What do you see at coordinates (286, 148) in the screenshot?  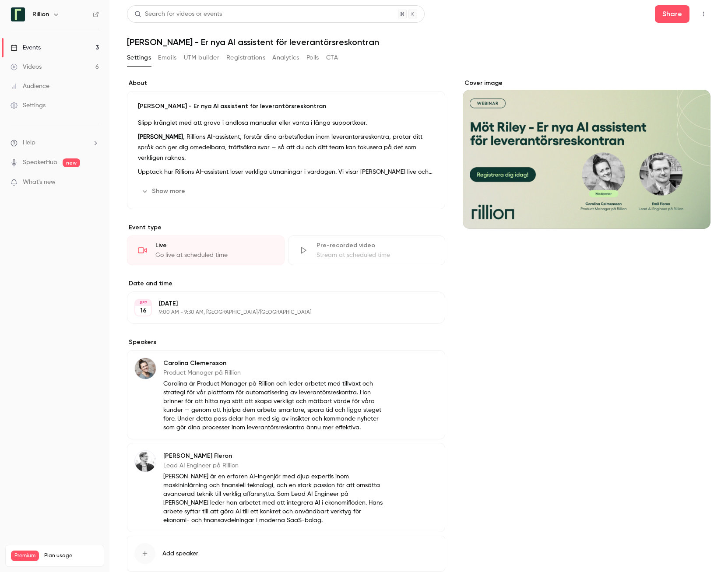 I see `p: , Rillions AI-assistent, förstår dina arbetsflöden inom leverantörsreskontra, pratar ditt språk o...` at bounding box center [286, 148].